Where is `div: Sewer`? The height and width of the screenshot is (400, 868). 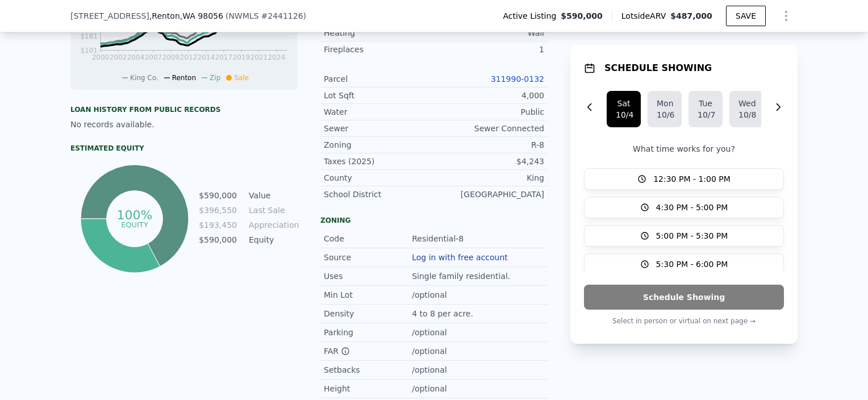 div: Sewer is located at coordinates (379, 128).